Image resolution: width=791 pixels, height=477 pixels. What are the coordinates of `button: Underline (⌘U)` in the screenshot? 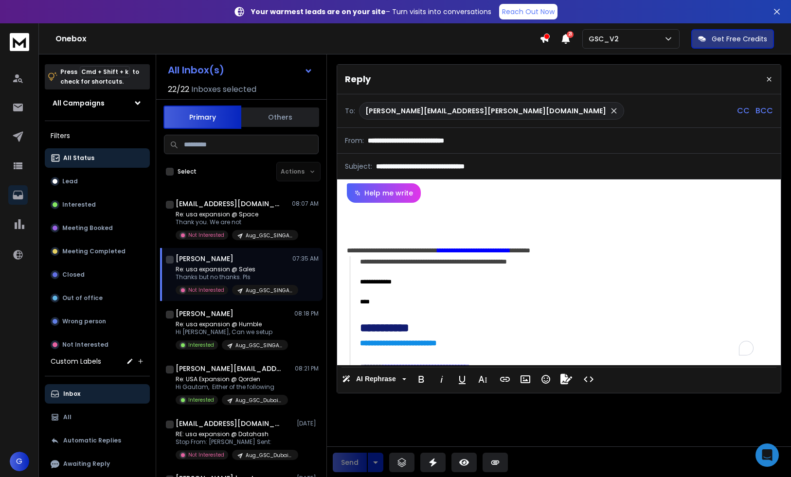 It's located at (462, 379).